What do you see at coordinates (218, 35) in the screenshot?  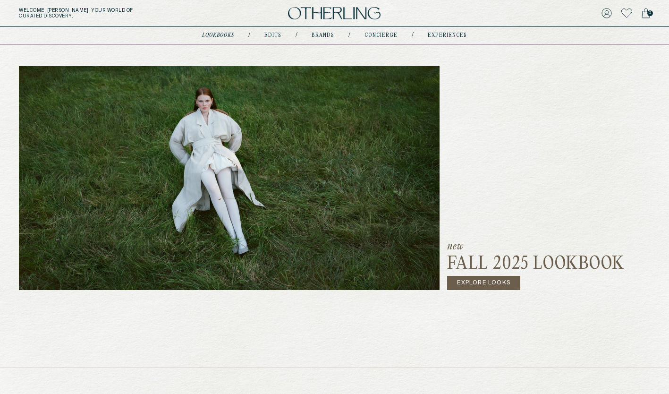 I see `a: lookbooks` at bounding box center [218, 35].